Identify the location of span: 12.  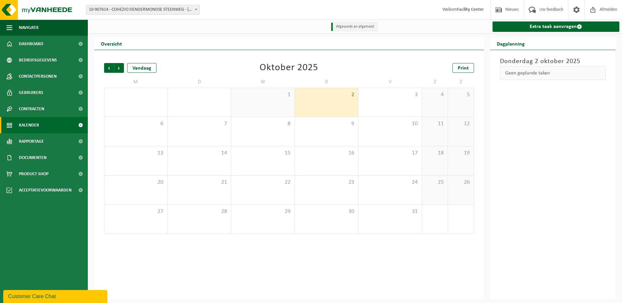
(461, 124).